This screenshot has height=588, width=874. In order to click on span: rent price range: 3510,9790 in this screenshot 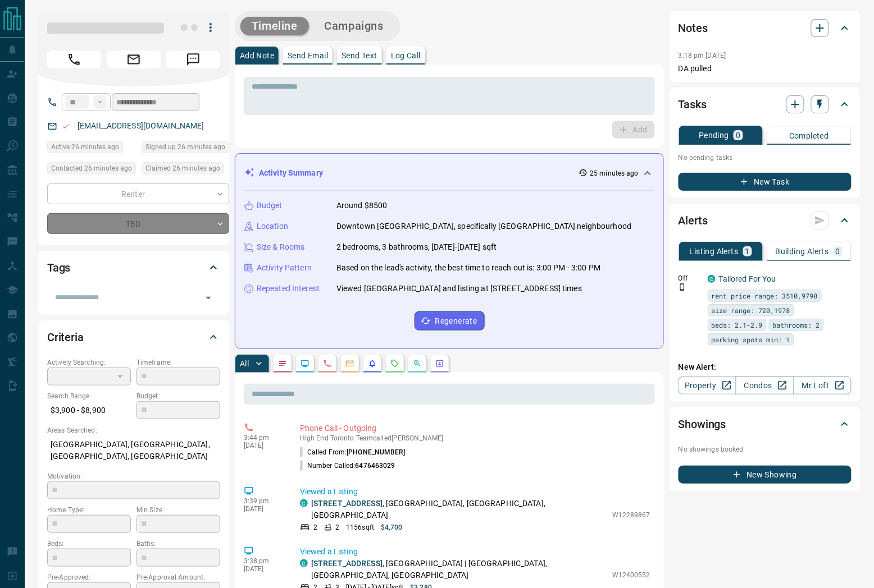, I will do `click(764, 295)`.